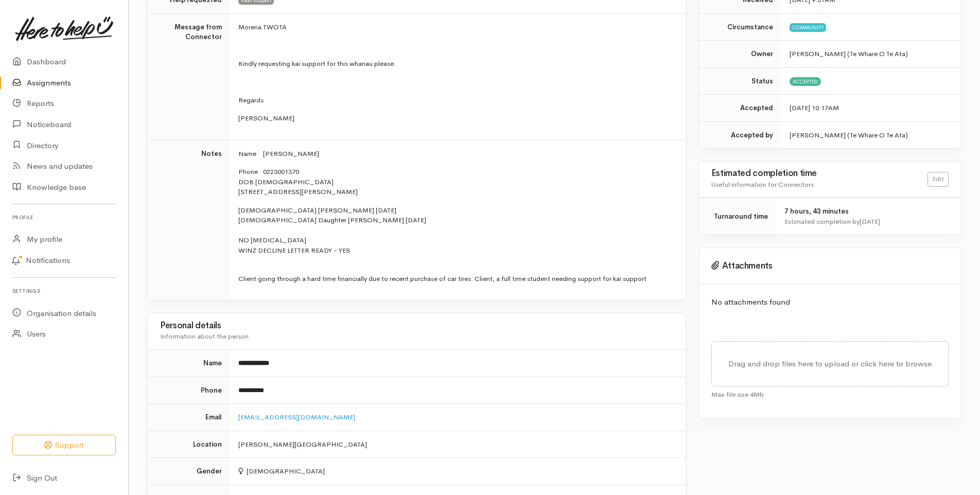 The image size is (980, 495). I want to click on span: Drag and drop files here to upload or click here to browse, so click(830, 363).